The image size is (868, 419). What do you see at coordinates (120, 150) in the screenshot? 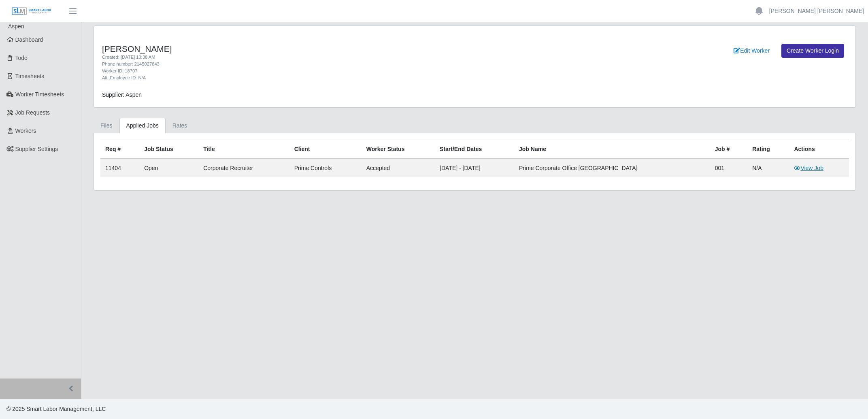
I see `th: Req #` at bounding box center [120, 150].